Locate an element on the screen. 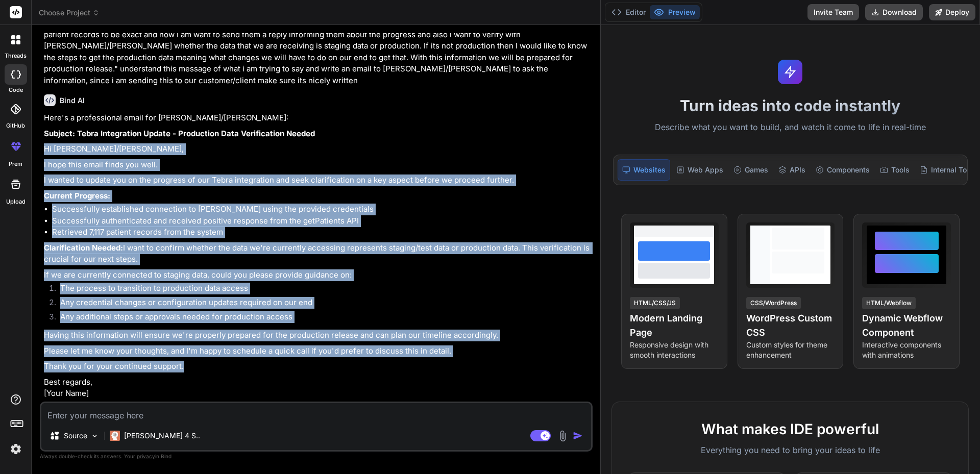 This screenshot has height=474, width=980. label: code is located at coordinates (15, 90).